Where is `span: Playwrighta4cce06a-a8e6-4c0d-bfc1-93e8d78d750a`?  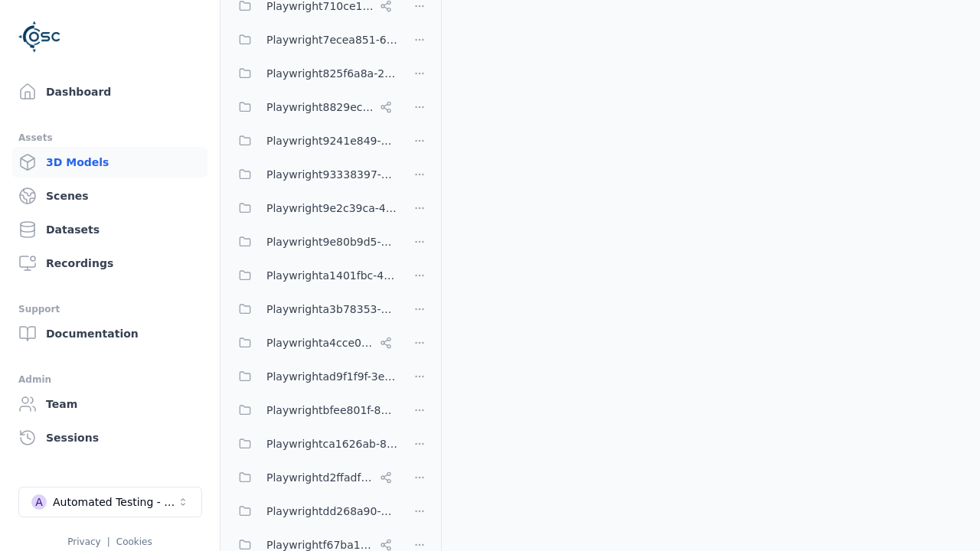 span: Playwrighta4cce06a-a8e6-4c0d-bfc1-93e8d78d750a is located at coordinates (321, 342).